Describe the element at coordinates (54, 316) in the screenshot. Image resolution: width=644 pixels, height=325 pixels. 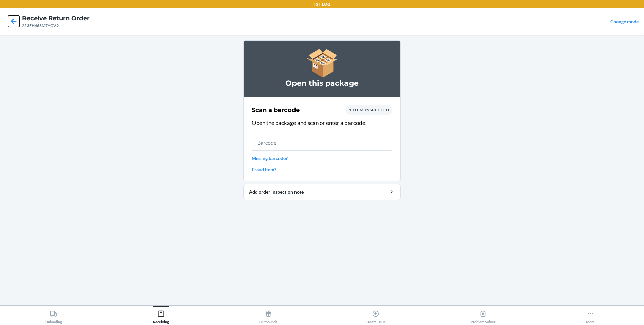
I see `div: Unloading` at that location.